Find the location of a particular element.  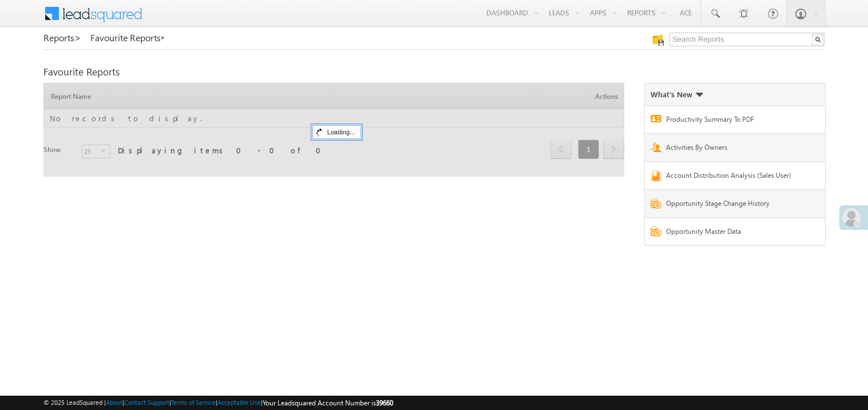

a: Activities By Owners is located at coordinates (733, 149).